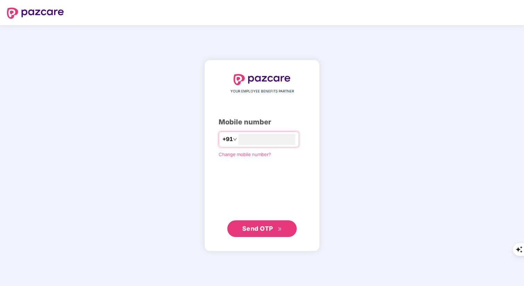  What do you see at coordinates (235, 139) in the screenshot?
I see `span: down` at bounding box center [235, 139].